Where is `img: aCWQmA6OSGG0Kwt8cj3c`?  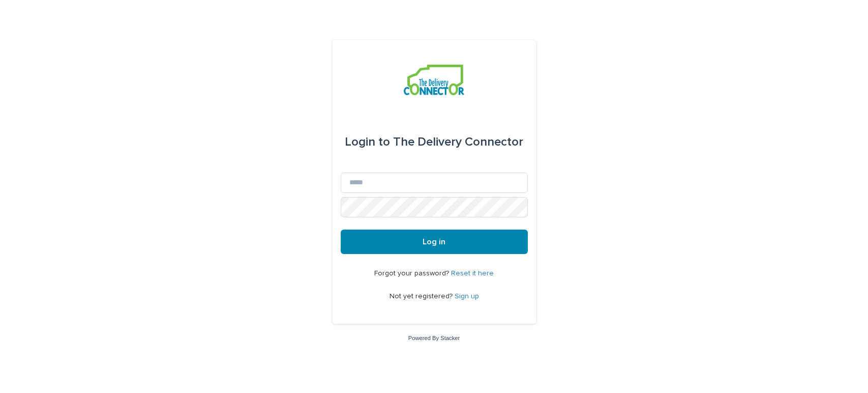 img: aCWQmA6OSGG0Kwt8cj3c is located at coordinates (434, 80).